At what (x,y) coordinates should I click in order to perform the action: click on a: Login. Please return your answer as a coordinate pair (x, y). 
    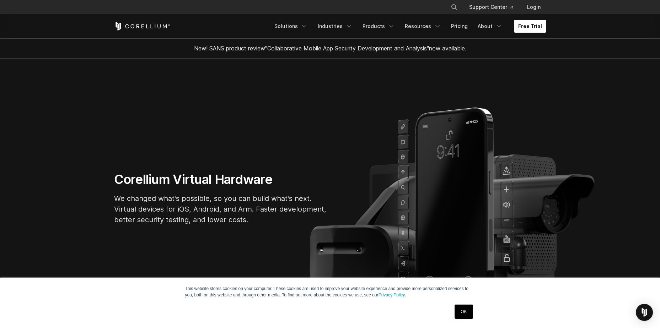
    Looking at the image, I should click on (534, 7).